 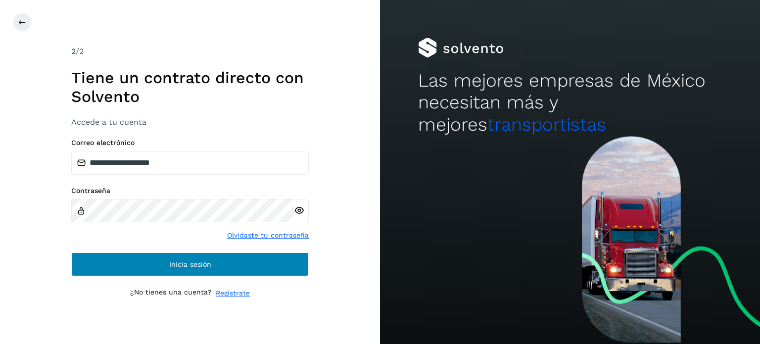 What do you see at coordinates (268, 235) in the screenshot?
I see `a: Olvidaste tu contraseña` at bounding box center [268, 235].